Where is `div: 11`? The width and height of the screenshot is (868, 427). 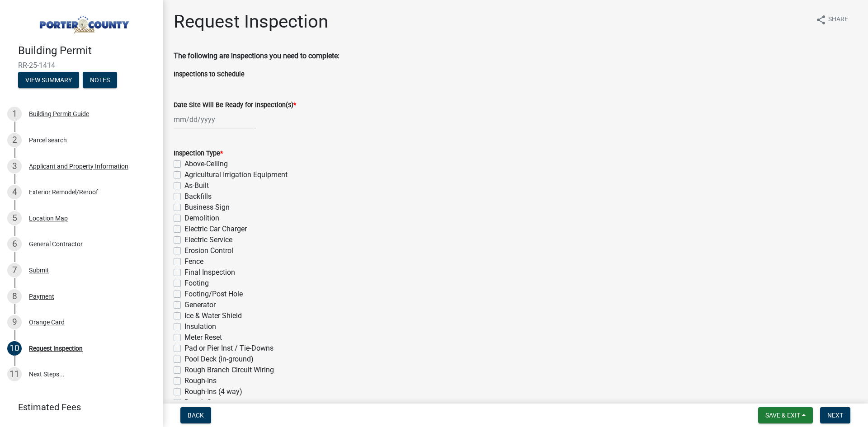 div: 11 is located at coordinates (14, 374).